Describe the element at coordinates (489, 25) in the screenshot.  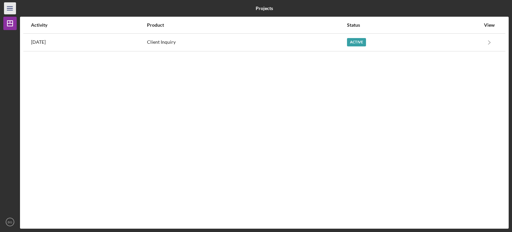
I see `div: View` at that location.